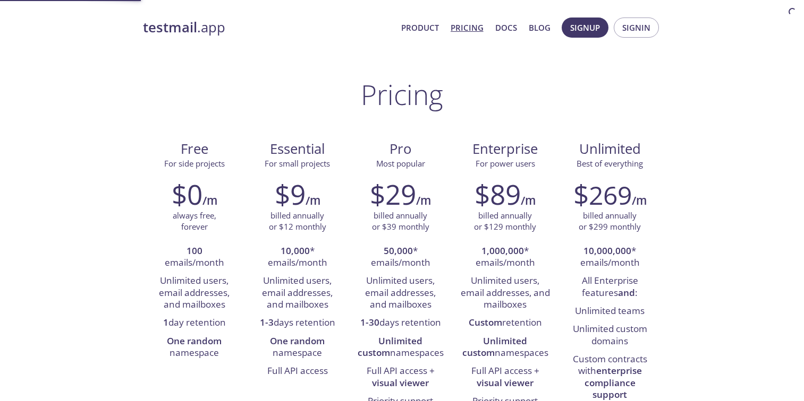  I want to click on li: Unlimited teams, so click(610, 312).